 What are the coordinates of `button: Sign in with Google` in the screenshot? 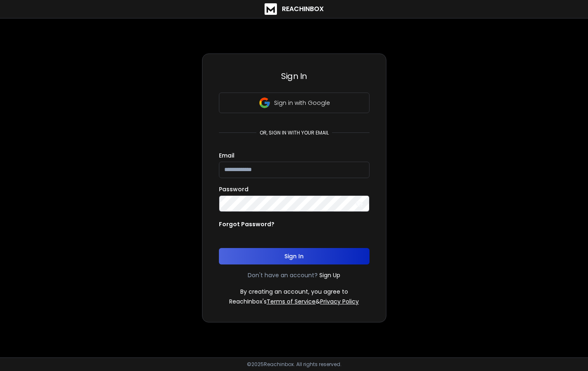 It's located at (294, 103).